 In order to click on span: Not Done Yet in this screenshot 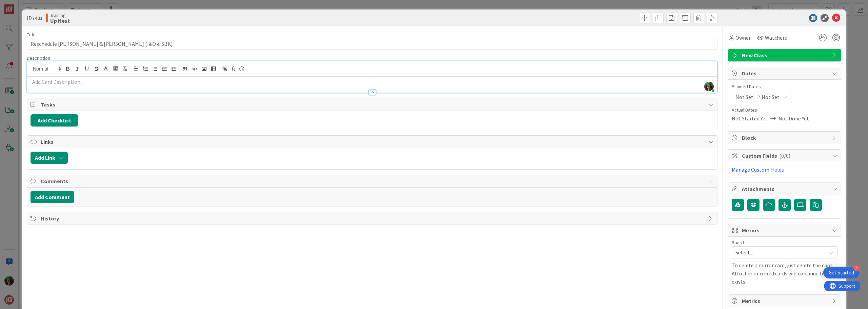, I will do `click(793, 118)`.